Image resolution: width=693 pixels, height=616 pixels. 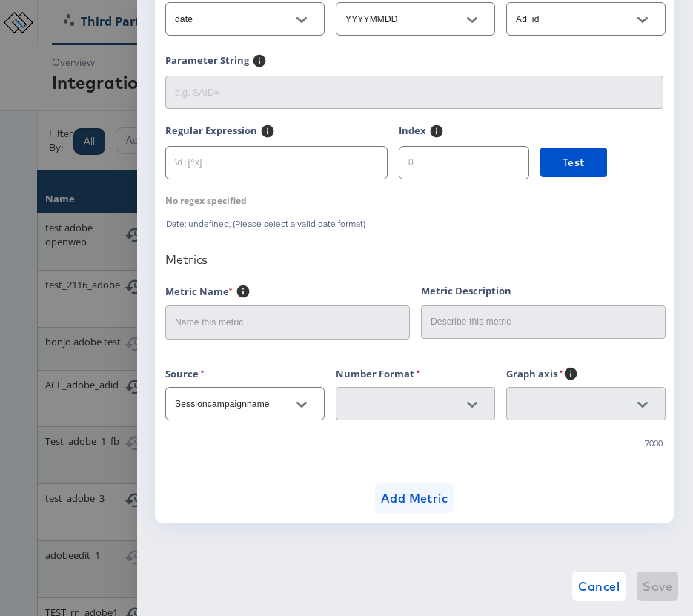 What do you see at coordinates (378, 373) in the screenshot?
I see `label: Number Format` at bounding box center [378, 373].